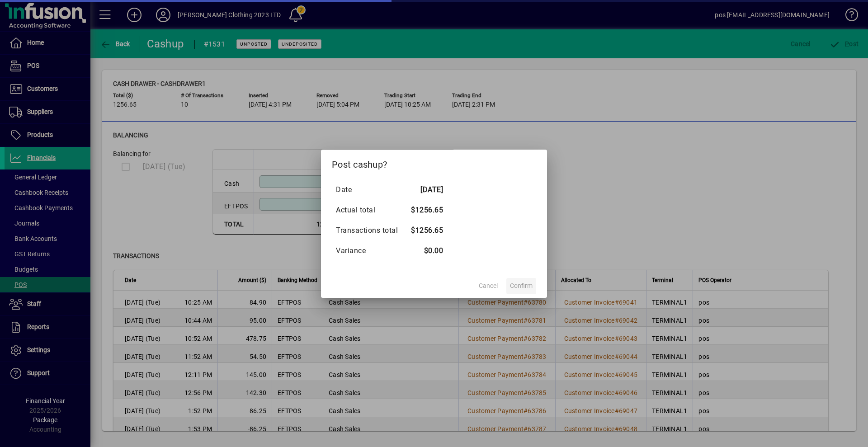  What do you see at coordinates (434, 163) in the screenshot?
I see `h2: Post cashup?` at bounding box center [434, 163].